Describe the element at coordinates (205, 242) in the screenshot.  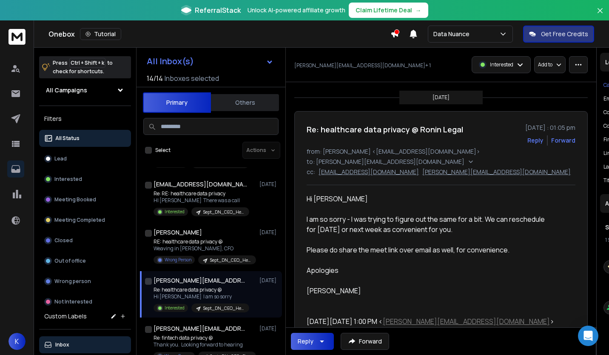
I see `p: RE: healthcare data privacy @` at that location.